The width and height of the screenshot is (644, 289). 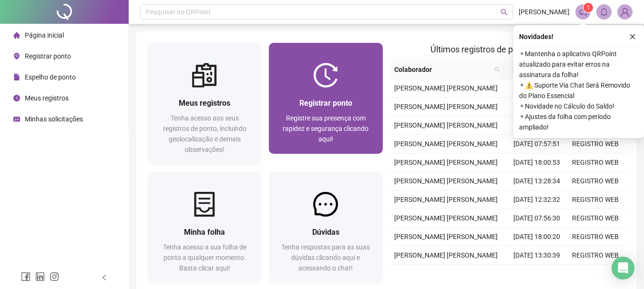 I want to click on a: Meus registrosTenha acesso aos seus registros de ponto, incluindo geolocalização e demais observa..., so click(x=204, y=103).